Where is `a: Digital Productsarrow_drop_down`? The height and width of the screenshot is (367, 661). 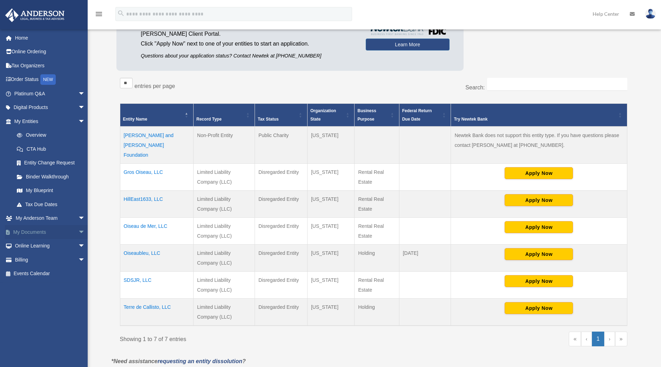
a: Digital Productsarrow_drop_down is located at coordinates (50, 108).